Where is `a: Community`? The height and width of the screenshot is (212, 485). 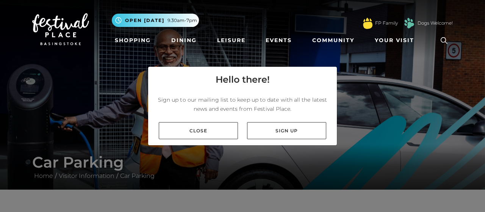
a: Community is located at coordinates (333, 40).